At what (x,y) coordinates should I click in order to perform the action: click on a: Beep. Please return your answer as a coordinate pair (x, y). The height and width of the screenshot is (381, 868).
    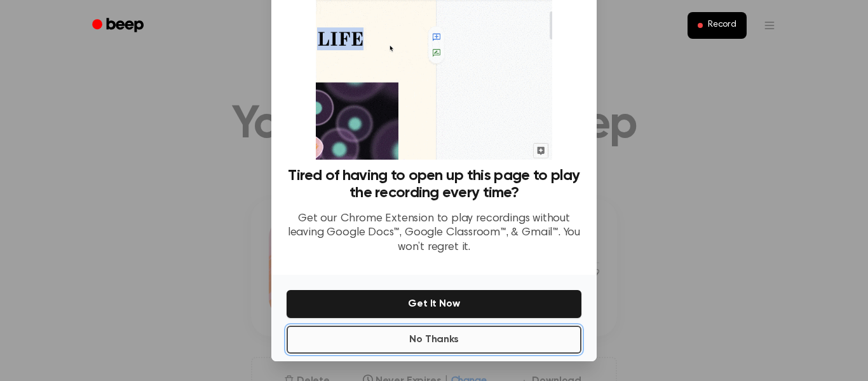
    Looking at the image, I should click on (119, 26).